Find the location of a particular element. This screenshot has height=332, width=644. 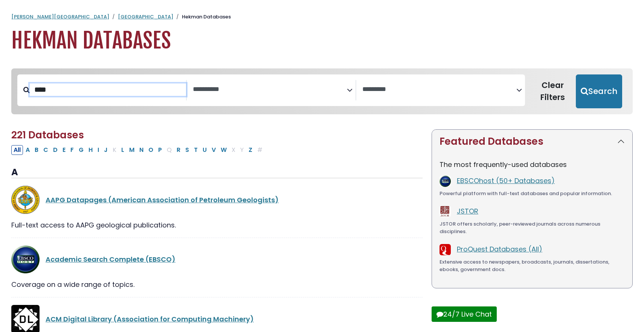

button: Filter Results B is located at coordinates (37, 150).